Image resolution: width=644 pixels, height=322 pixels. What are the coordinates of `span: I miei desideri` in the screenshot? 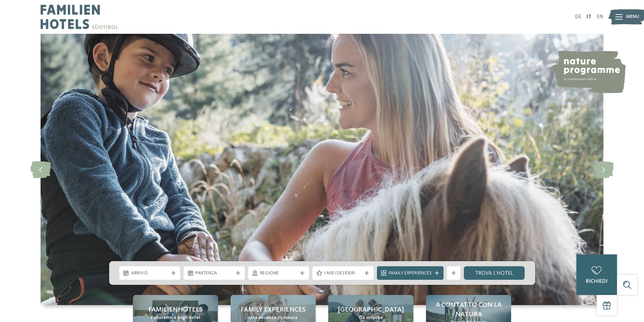 It's located at (343, 273).